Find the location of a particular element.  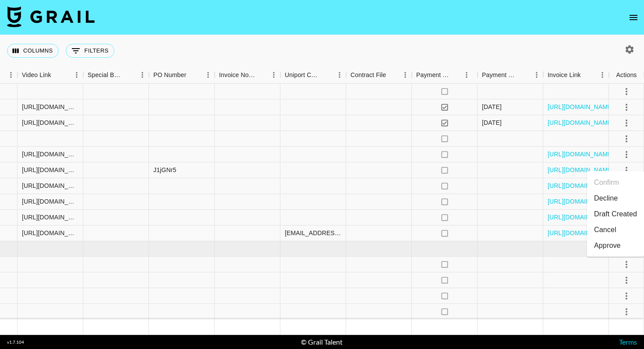

div: J1jGNr5 is located at coordinates (165, 170).